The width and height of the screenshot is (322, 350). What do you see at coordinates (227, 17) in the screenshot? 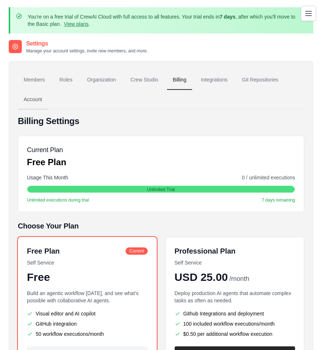
I see `strong: 7 days` at bounding box center [227, 17].